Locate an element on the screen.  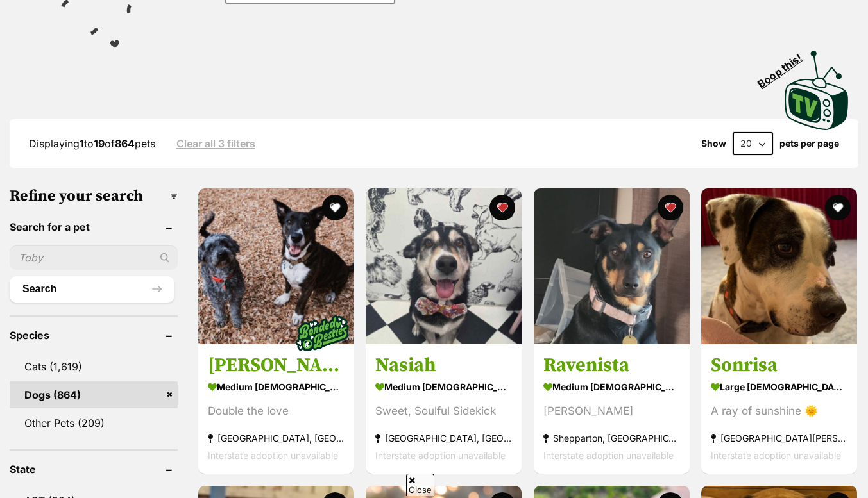
img: Oscar and Annika Newhaven - Staffordshire Bull Terrier x Welsh Corgi (Cardigan) Dog is located at coordinates (276, 266).